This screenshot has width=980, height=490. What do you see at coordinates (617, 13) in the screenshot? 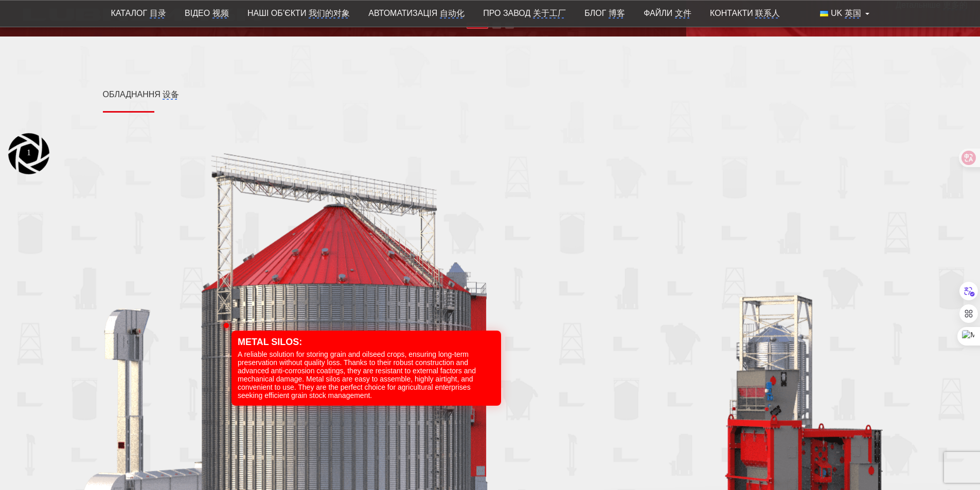
I see `monica-translate-translate: 博客` at bounding box center [617, 13].